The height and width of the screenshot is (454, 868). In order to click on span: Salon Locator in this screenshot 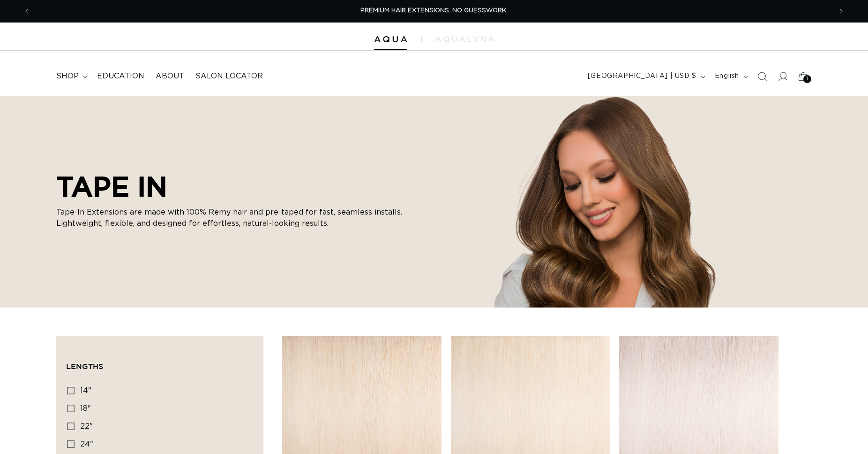, I will do `click(230, 76)`.